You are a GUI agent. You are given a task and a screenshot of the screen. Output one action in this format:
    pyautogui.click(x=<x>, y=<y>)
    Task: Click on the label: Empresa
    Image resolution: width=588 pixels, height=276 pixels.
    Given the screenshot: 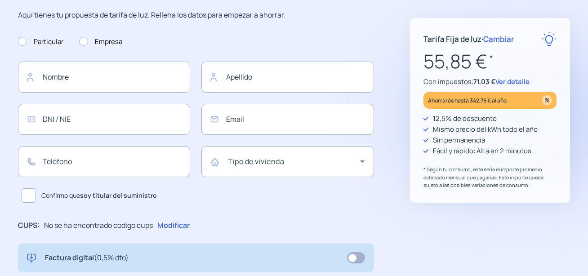 What is the action you would take?
    pyautogui.click(x=101, y=42)
    